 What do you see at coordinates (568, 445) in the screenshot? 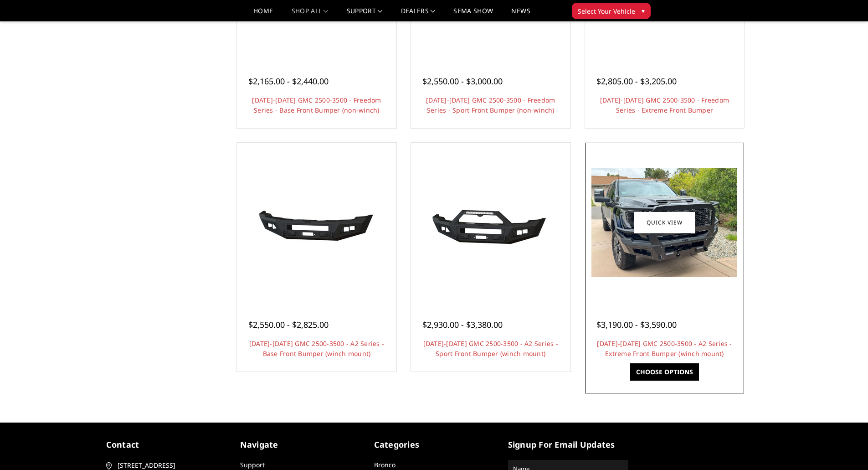
I see `h5: signup for email updates` at bounding box center [568, 445].